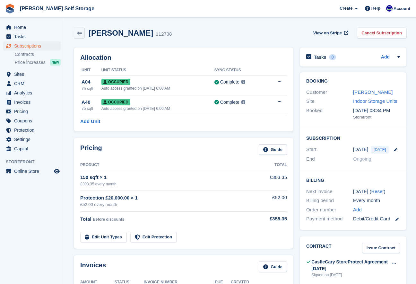  I want to click on span: Online Store, so click(33, 171).